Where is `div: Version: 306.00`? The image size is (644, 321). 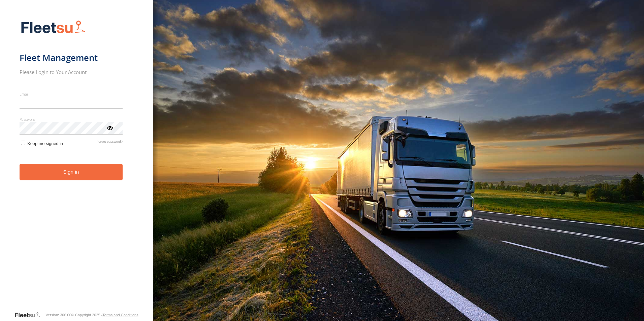
div: Version: 306.00 is located at coordinates (58, 316).